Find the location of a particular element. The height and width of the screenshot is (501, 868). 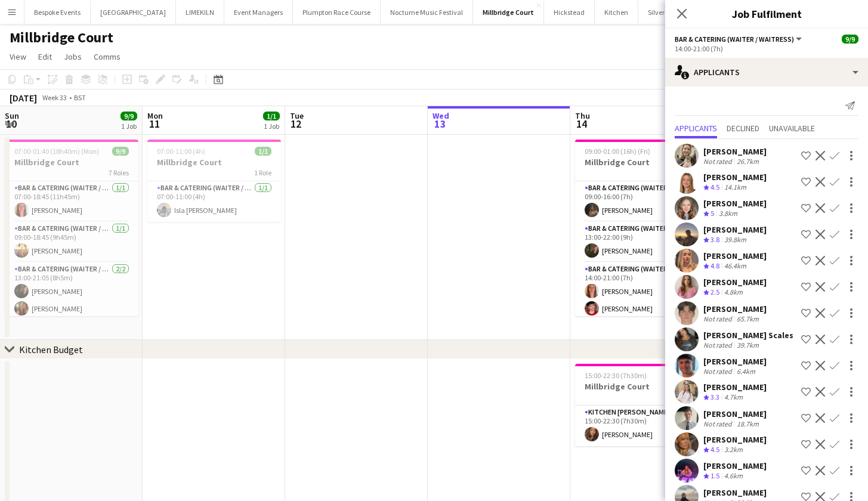

span: Week 33 is located at coordinates (54, 97).